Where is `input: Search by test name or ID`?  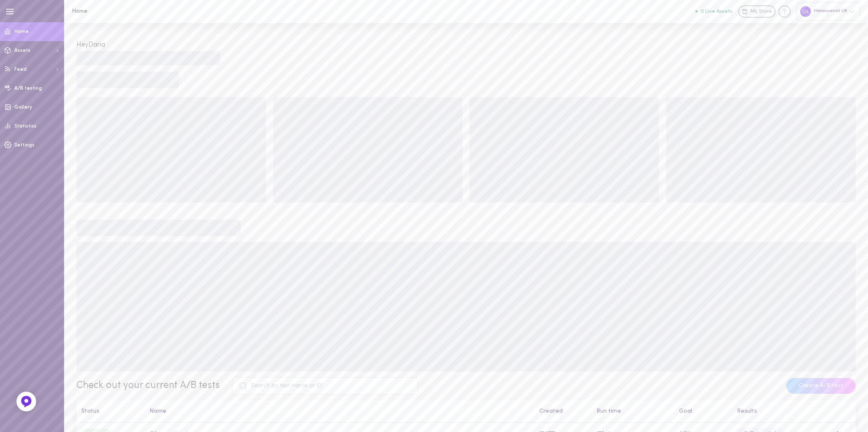
input: Search by test name or ID is located at coordinates (325, 385).